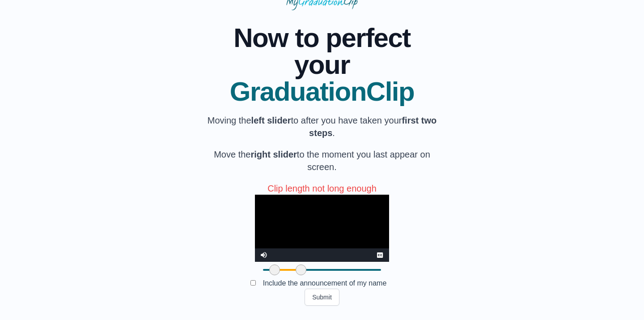 This screenshot has height=320, width=644. Describe the element at coordinates (372, 127) in the screenshot. I see `b: first two steps` at that location.